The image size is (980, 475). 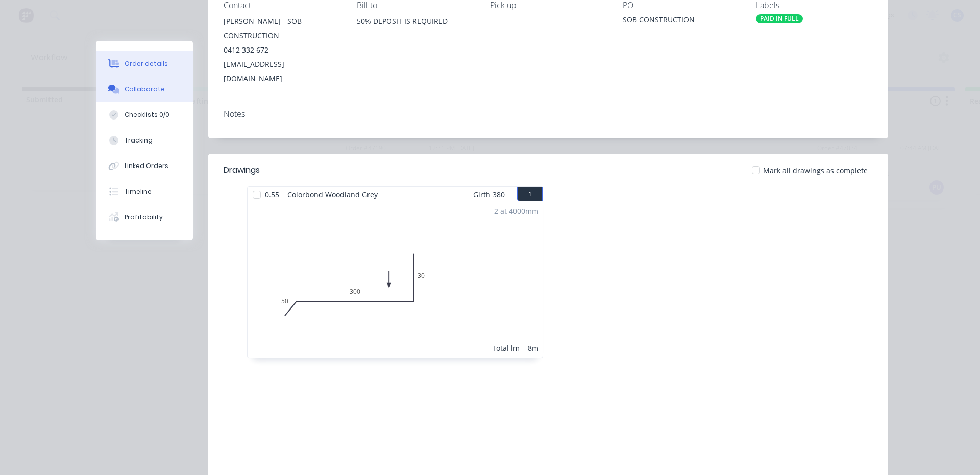 What do you see at coordinates (282, 5) in the screenshot?
I see `div: Contact` at bounding box center [282, 5].